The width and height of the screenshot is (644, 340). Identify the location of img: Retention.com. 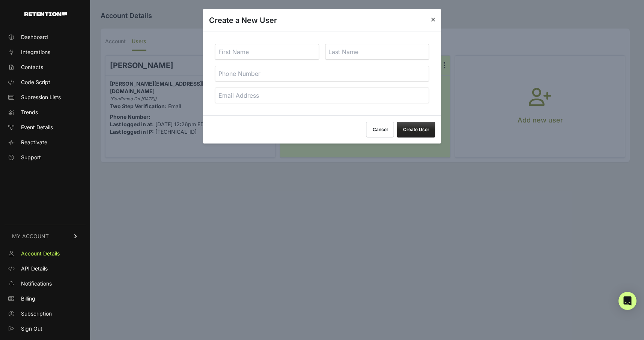
(45, 14).